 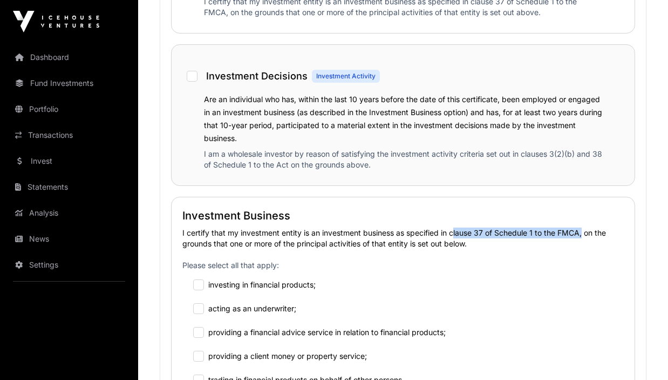 I want to click on p: I am a wholesale investor by reason of satisfying the investment activity criteria set out in cla..., so click(x=403, y=161).